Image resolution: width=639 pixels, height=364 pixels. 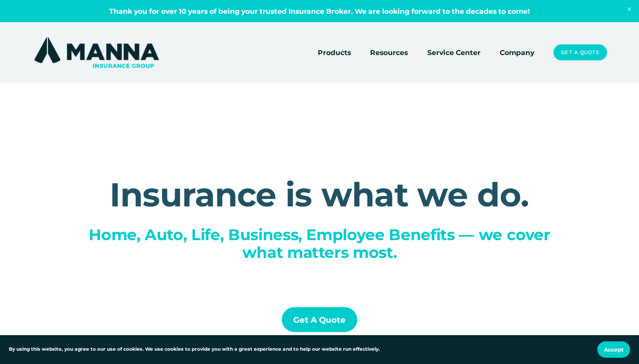 I want to click on span: Resources, so click(x=389, y=52).